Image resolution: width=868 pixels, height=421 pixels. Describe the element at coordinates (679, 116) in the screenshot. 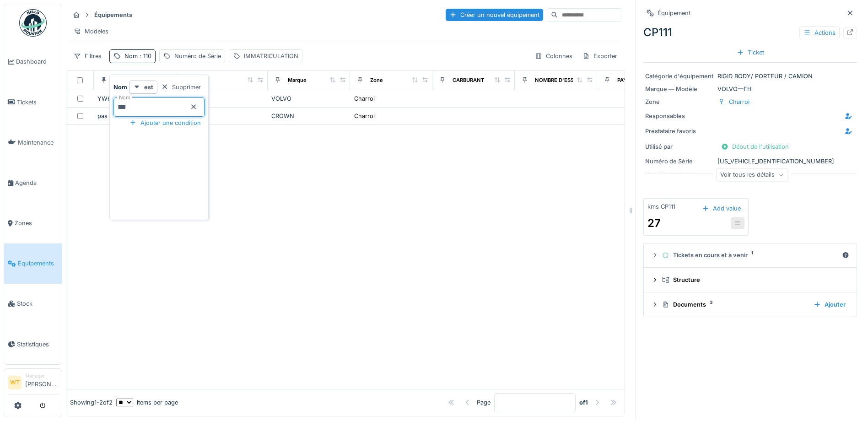

I see `div: Responsables` at that location.